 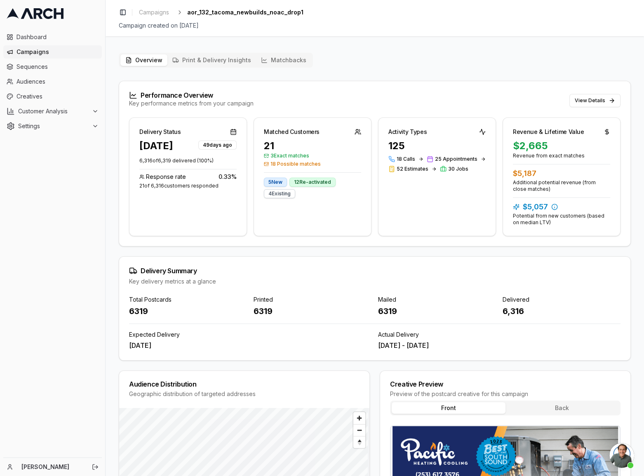 I want to click on button: 49days ago, so click(x=217, y=144).